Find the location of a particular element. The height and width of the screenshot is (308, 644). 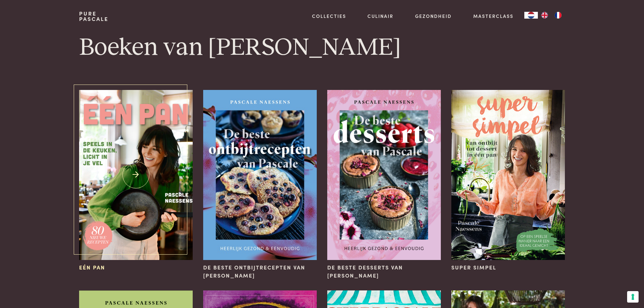

a: Culinair is located at coordinates (380, 16).